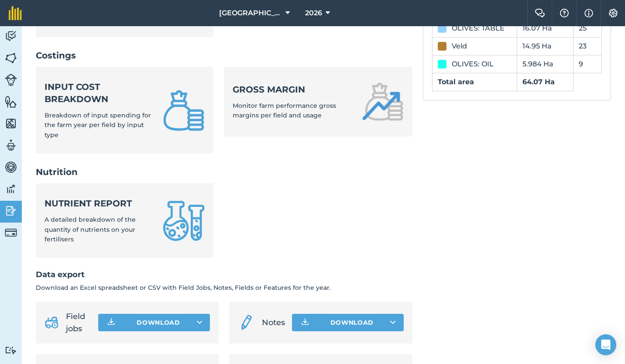  I want to click on img: svg+xml;base64,PHN2ZyB4bWxucz0iaHR0cDovL3d3dy53My5vcmcvMjAwMC9zdmciIHdpZHRoPSIxNyIgaGVpZ2h0PSIxNy..., so click(589, 13).